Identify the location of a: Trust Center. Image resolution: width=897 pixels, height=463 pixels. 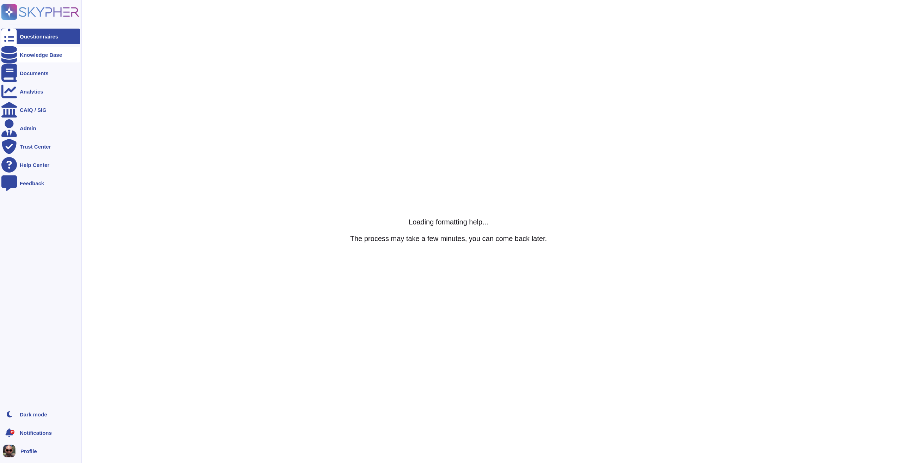
(41, 146).